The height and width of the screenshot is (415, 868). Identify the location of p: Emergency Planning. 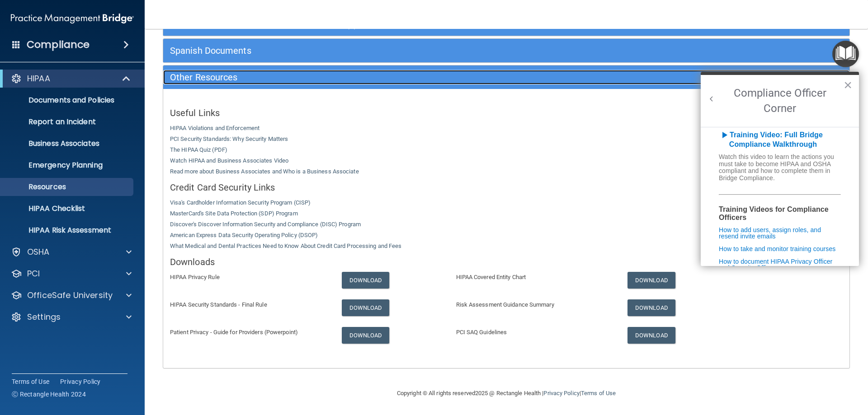
(67, 165).